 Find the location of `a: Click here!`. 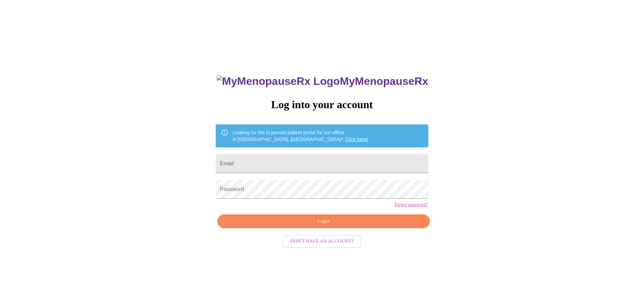

a: Click here! is located at coordinates (357, 139).